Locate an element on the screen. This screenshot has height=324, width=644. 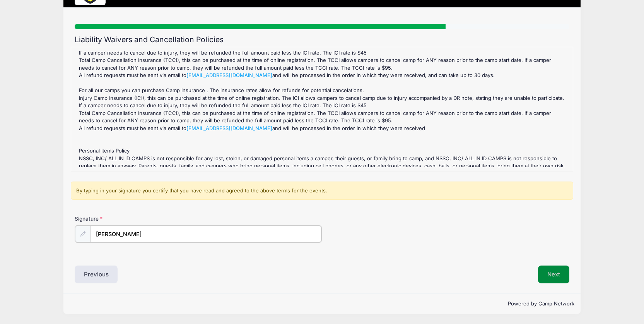
div: By typing in your signature you certify that you have read and agreed to the above terms for the ... is located at coordinates (322, 191).